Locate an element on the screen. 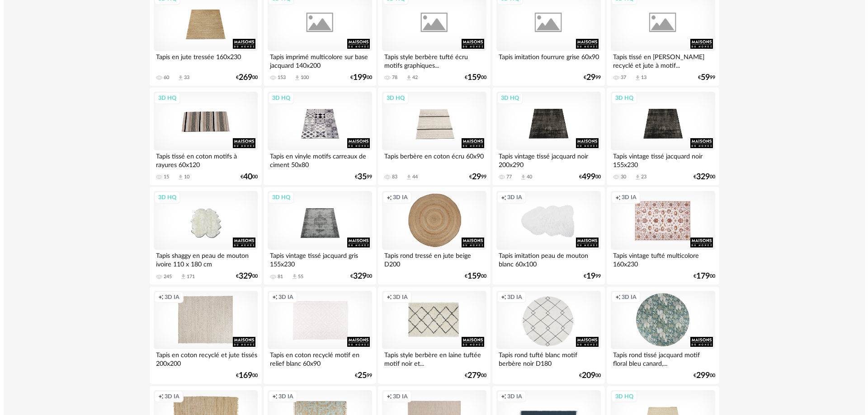 The height and width of the screenshot is (415, 868). span: 35 is located at coordinates (359, 177).